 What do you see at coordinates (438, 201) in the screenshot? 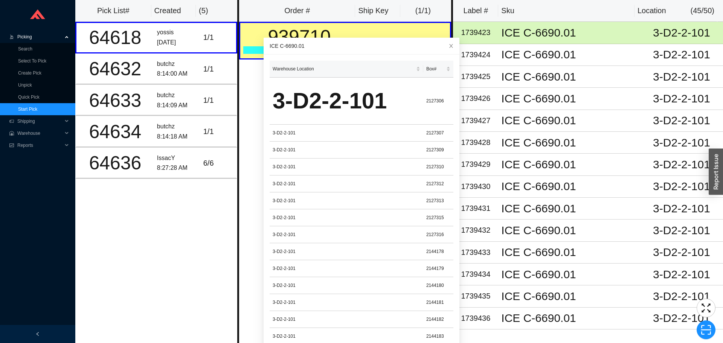
I see `td: 2127313` at bounding box center [438, 201].